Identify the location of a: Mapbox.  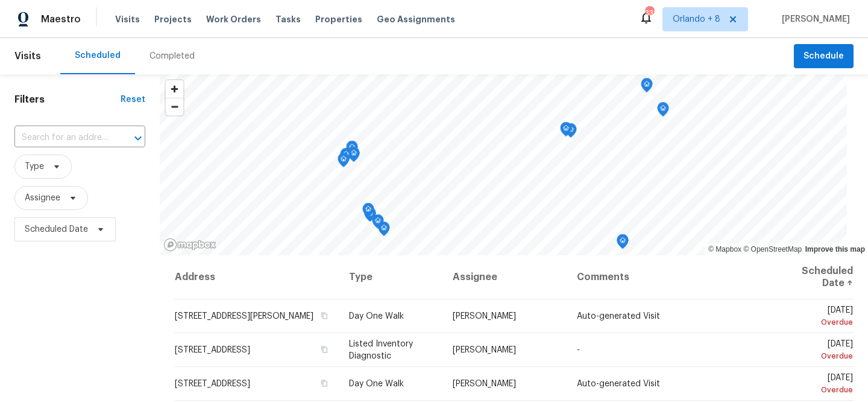
(725, 249).